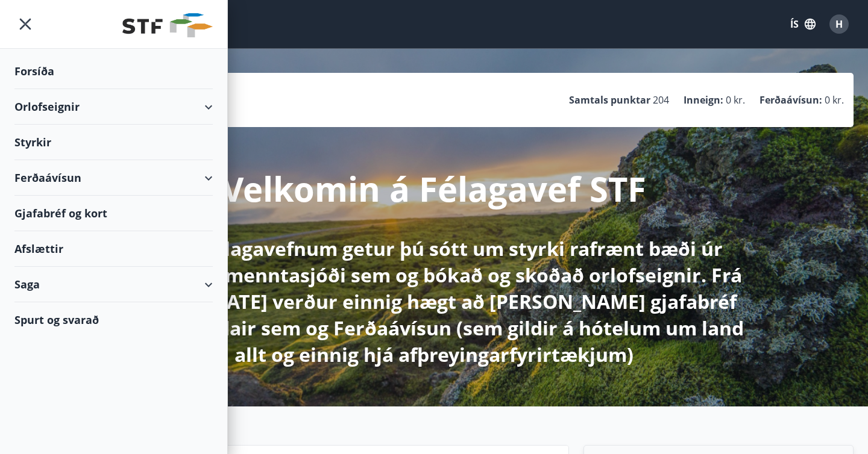  I want to click on div: Gjafabréf og kort, so click(114, 213).